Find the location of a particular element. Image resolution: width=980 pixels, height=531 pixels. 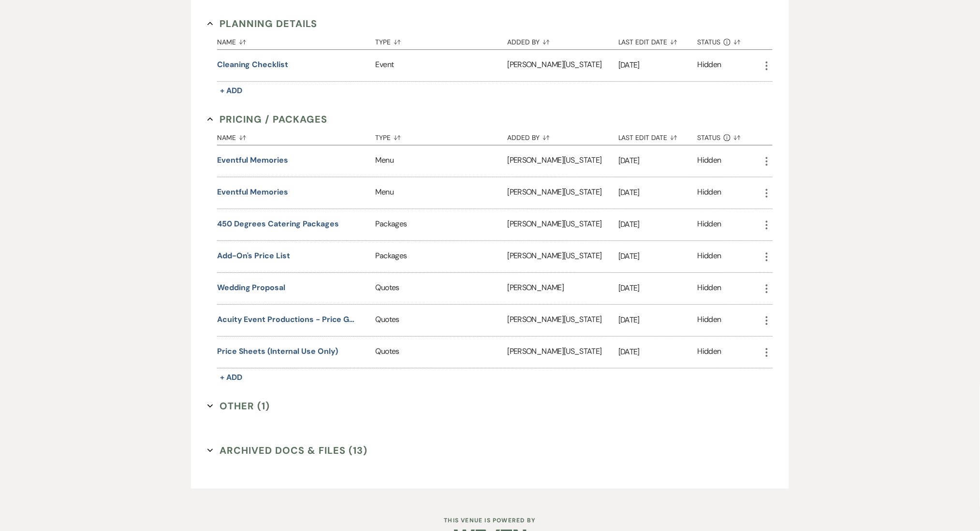

button: Pricing / Packages is located at coordinates (268, 119).